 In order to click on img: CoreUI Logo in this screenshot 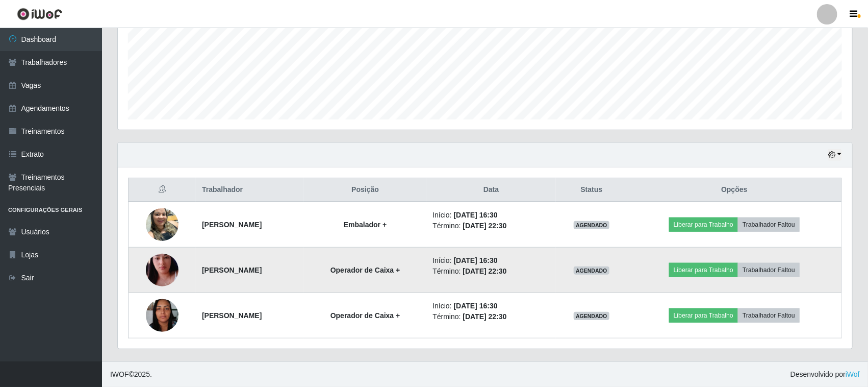, I will do `click(40, 14)`.